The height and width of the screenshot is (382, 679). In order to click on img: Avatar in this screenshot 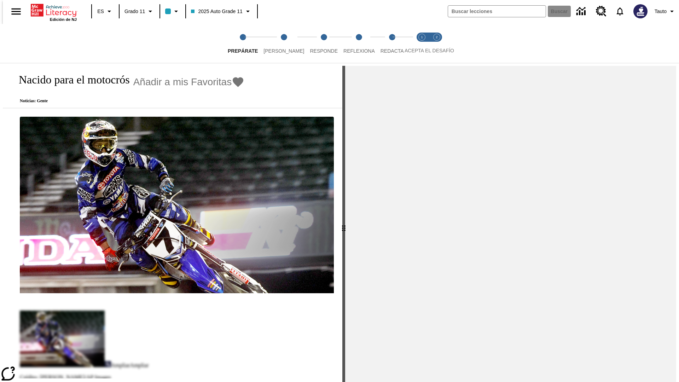, I will do `click(640, 11)`.